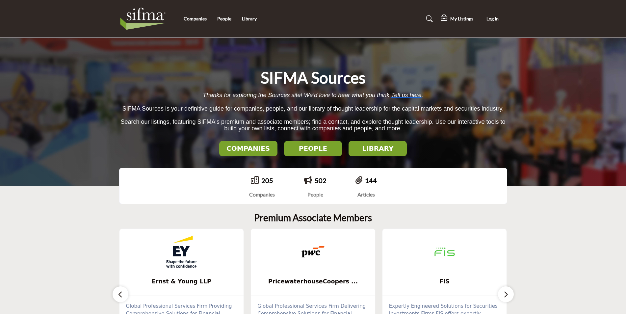  Describe the element at coordinates (313, 149) in the screenshot. I see `button: PEOPLE` at that location.